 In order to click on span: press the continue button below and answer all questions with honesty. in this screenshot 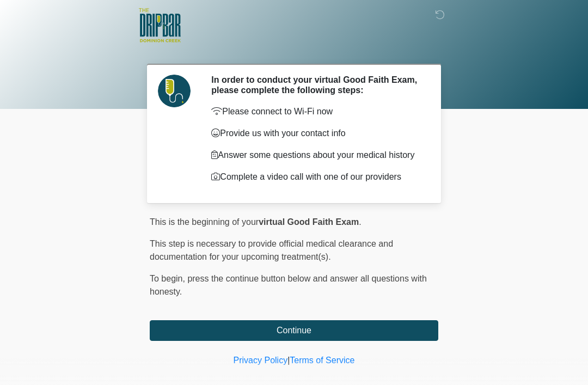, I will do `click(288, 284)`.